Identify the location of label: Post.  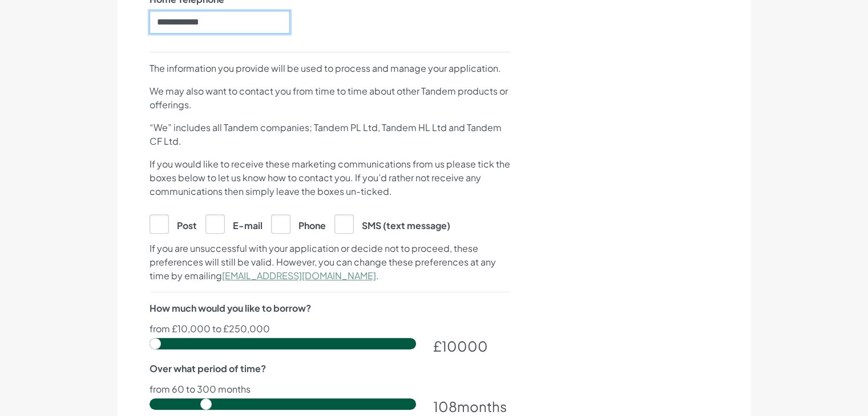
(173, 224).